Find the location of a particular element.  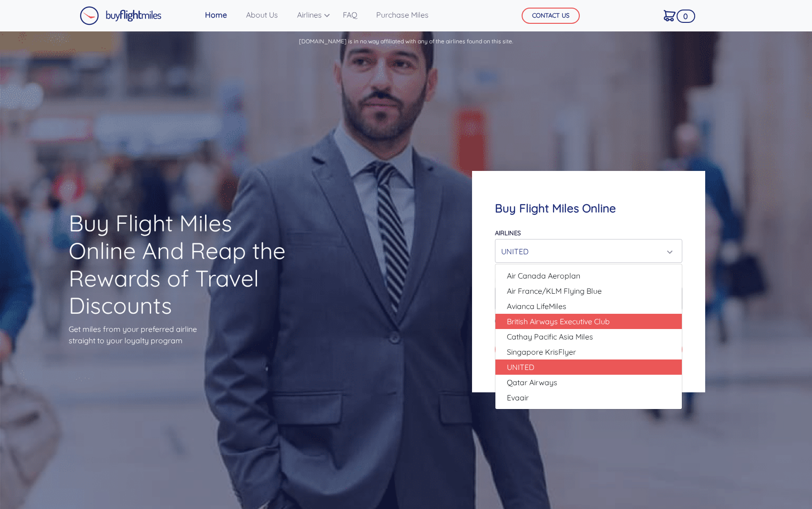

h4: Buy Flight Miles Online is located at coordinates (588, 208).